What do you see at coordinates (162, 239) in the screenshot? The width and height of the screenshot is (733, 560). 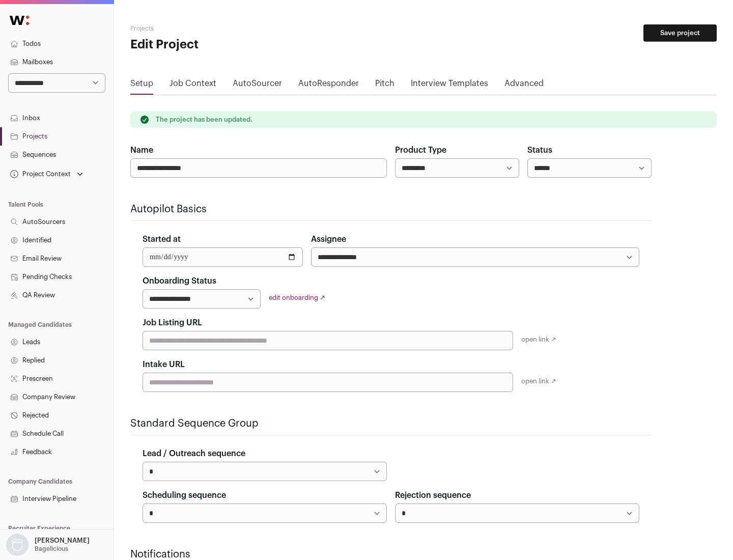 I see `label: Started at` at bounding box center [162, 239].